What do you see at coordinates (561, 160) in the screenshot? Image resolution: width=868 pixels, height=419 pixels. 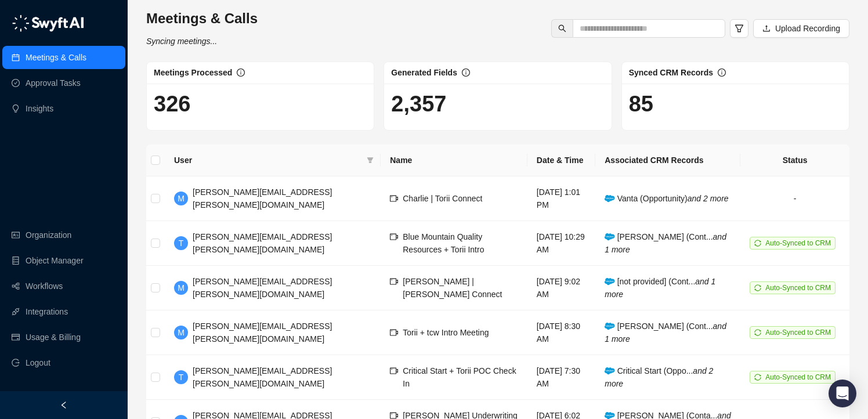 I see `th: Date & Time` at bounding box center [561, 160].